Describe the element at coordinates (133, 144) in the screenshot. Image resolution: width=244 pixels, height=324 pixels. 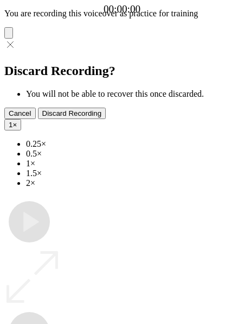
I see `li: 0.25×` at that location.